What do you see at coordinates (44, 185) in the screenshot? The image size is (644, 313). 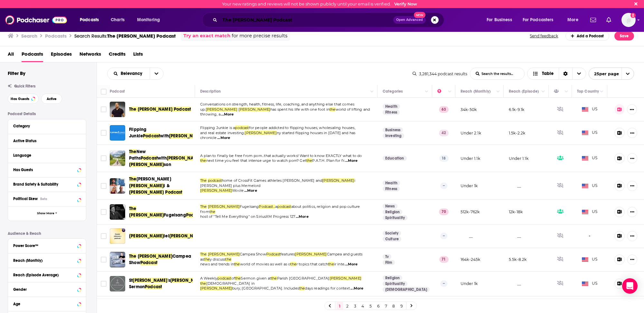 I see `div: Brand Safety & Suitability` at bounding box center [44, 185].